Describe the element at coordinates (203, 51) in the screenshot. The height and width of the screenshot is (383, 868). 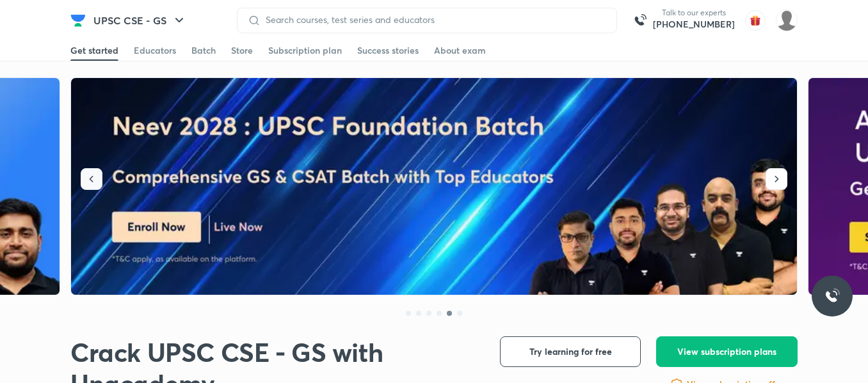
I see `a: Batch` at that location.